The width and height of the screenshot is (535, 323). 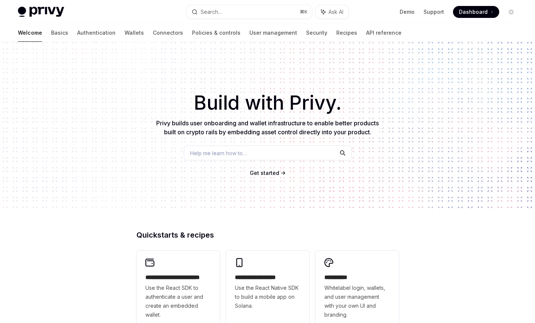 I want to click on a: Security, so click(x=317, y=33).